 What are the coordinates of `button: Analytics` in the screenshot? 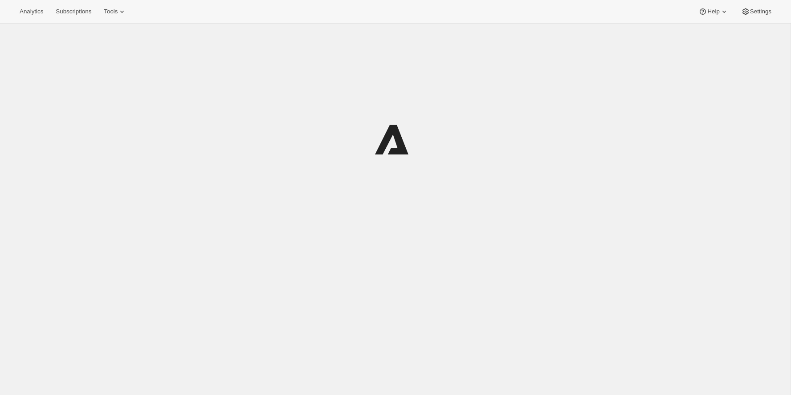 It's located at (31, 12).